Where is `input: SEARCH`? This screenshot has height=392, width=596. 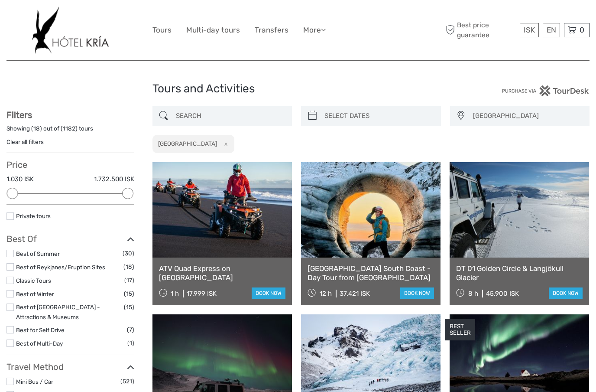 input: SEARCH is located at coordinates (230, 116).